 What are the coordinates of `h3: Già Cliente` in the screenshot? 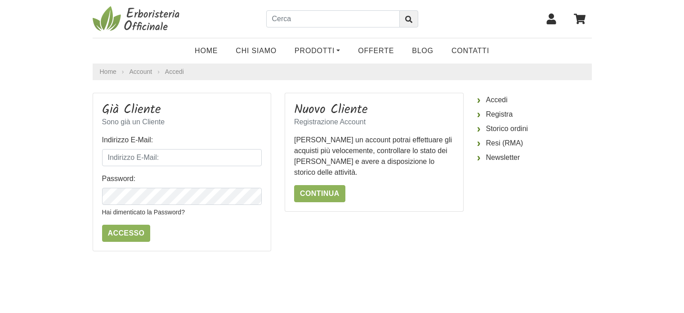 It's located at (182, 110).